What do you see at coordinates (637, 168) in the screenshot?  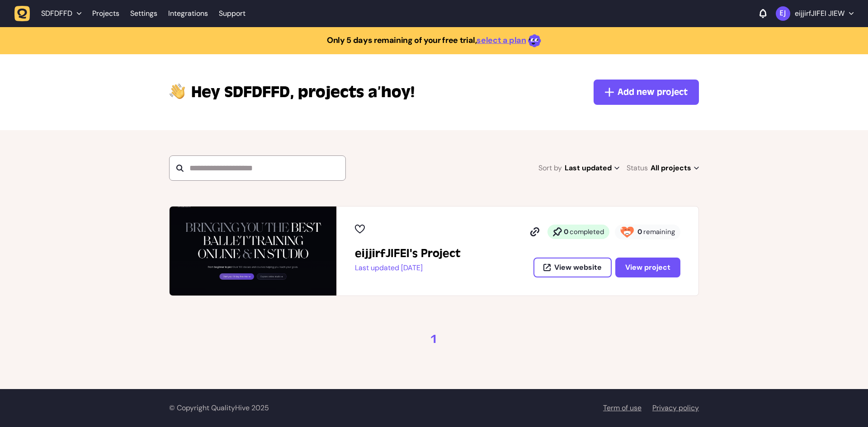 I see `span: Status` at bounding box center [637, 168].